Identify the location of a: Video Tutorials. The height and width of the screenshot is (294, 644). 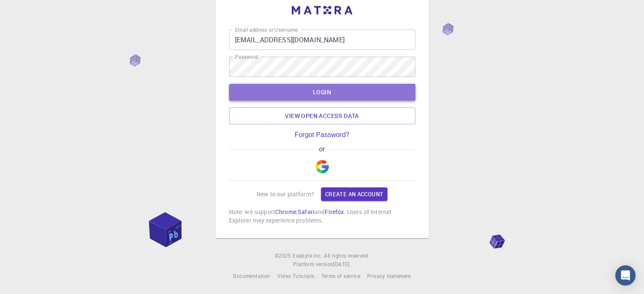
(295, 276).